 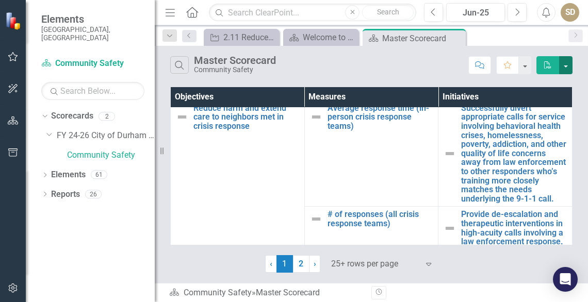 I want to click on a: 2.11 Reduce public safety interactions with and improve outcomes for familiar neighbors, so click(x=241, y=37).